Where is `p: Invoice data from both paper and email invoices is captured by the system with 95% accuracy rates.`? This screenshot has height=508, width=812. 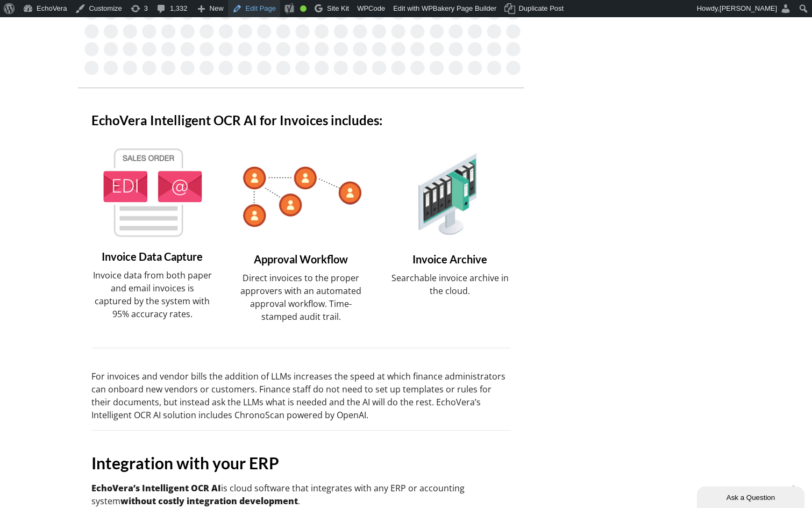
p: Invoice data from both paper and email invoices is captured by the system with 95% accuracy rates. is located at coordinates (152, 294).